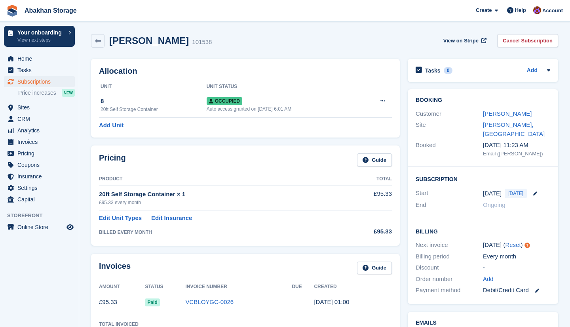 Image resolution: width=570 pixels, height=327 pixels. Describe the element at coordinates (483, 323) in the screenshot. I see `h2: Emails` at that location.